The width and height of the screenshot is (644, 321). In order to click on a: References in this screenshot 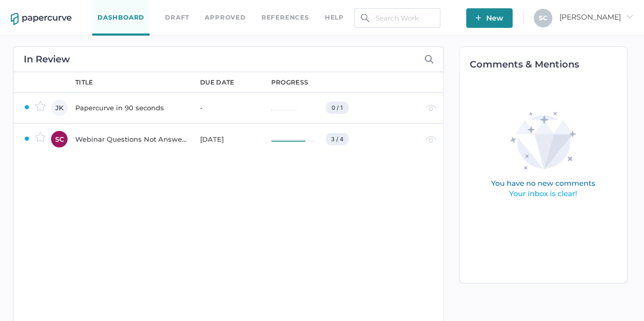, I will do `click(285, 18)`.